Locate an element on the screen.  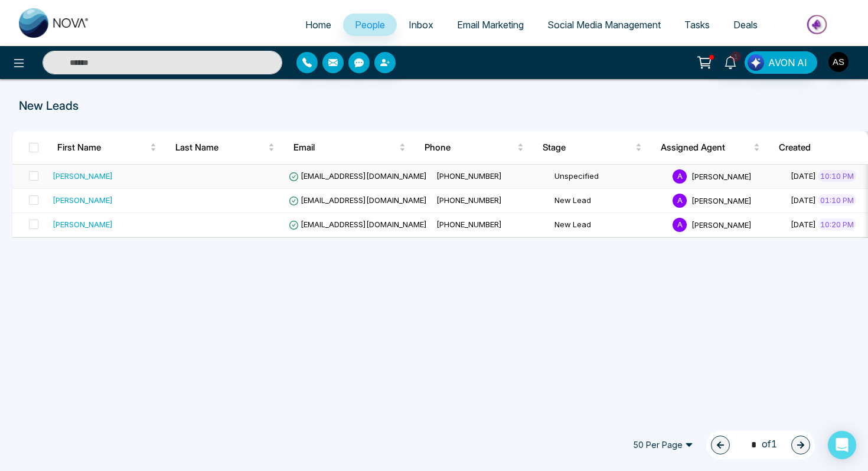
span: First Name is located at coordinates (102, 148).